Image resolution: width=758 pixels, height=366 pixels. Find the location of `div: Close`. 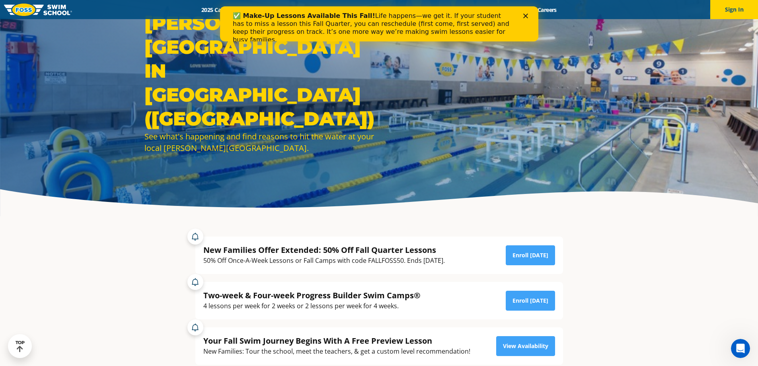

div: Close is located at coordinates (307, 10).